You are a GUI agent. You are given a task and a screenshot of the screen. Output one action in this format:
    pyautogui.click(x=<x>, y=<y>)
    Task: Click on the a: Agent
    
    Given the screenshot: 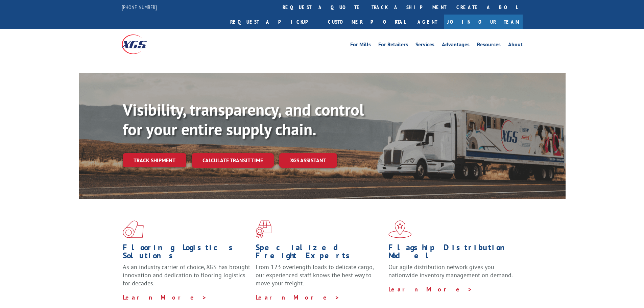 What is the action you would take?
    pyautogui.click(x=427, y=22)
    